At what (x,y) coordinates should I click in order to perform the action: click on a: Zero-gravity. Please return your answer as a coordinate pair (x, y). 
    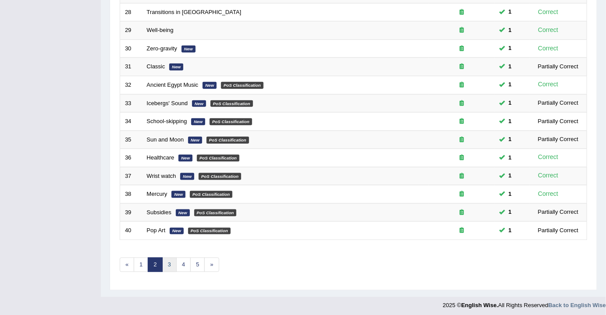
    Looking at the image, I should click on (162, 48).